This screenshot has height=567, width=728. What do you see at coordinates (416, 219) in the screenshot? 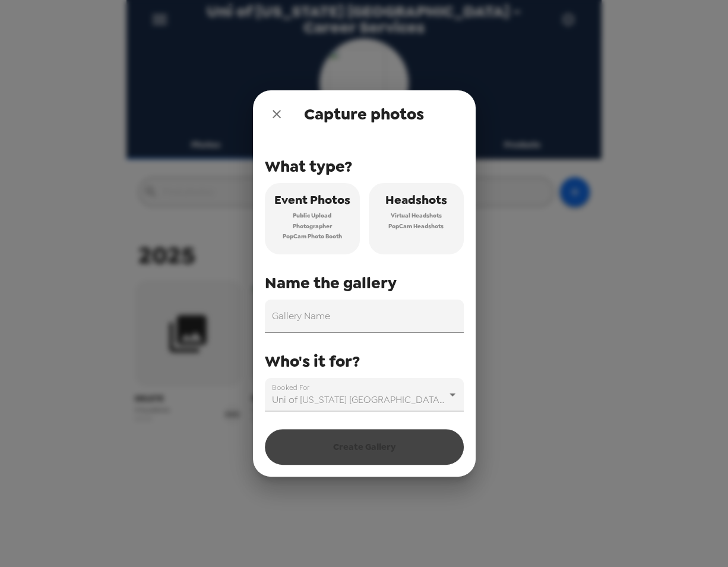
I see `button: HeadshotsVirtual HeadshotsPopCam Headshots` at bounding box center [416, 219].